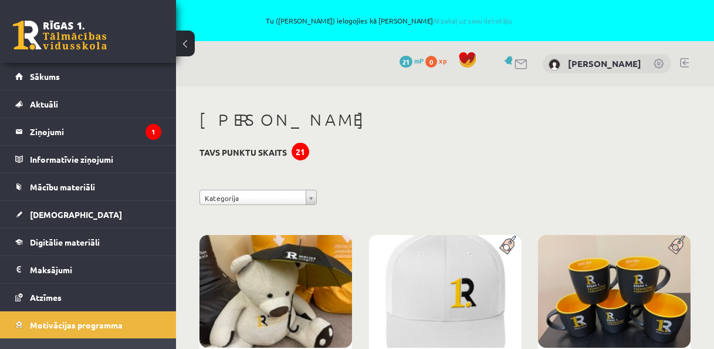  What do you see at coordinates (96, 159) in the screenshot?
I see `legend: Informatīvie ziņojumi` at bounding box center [96, 159].